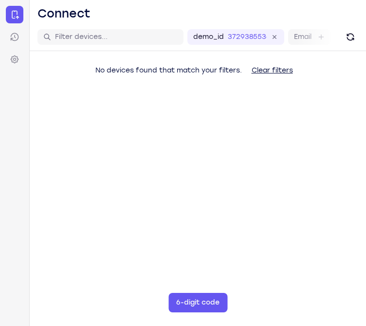 The height and width of the screenshot is (326, 366). I want to click on label: demo_id, so click(208, 37).